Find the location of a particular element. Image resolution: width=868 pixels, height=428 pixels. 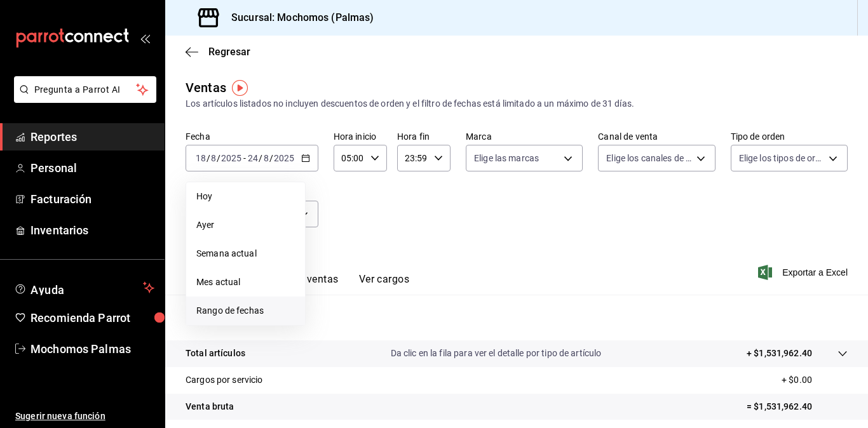

span: Rango de fechas is located at coordinates (245, 311).